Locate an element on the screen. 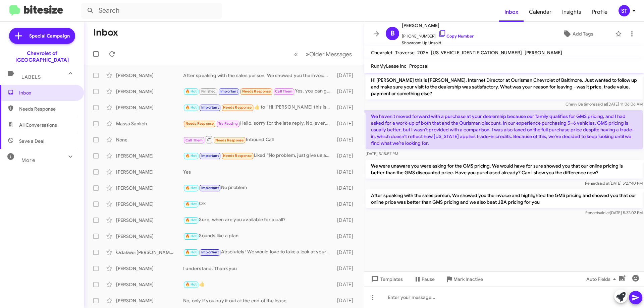 This screenshot has height=308, width=644. input: Search is located at coordinates (151, 11).